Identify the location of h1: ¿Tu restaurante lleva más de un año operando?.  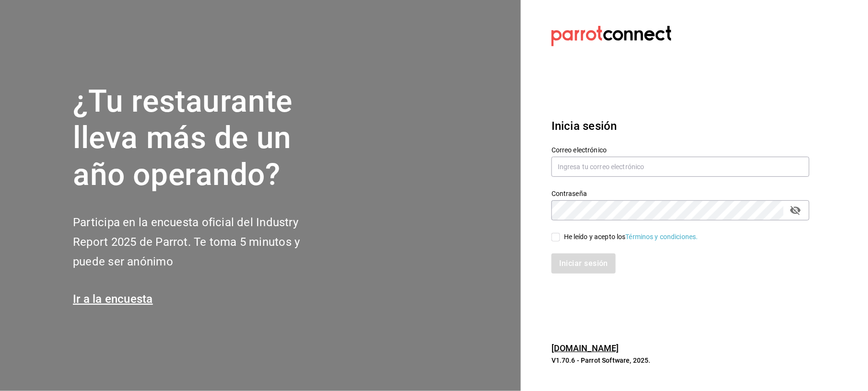
(202, 139).